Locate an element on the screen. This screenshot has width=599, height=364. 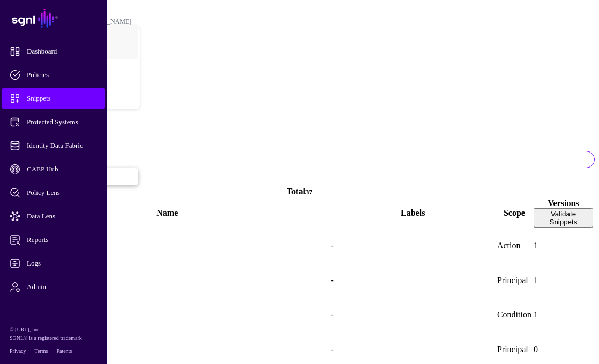
a: CAEP Hub is located at coordinates (54, 169).